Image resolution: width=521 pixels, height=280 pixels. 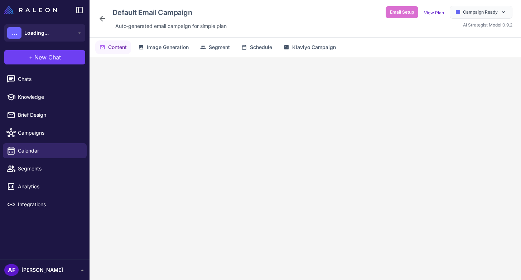 I want to click on span: Campaign Ready, so click(x=480, y=12).